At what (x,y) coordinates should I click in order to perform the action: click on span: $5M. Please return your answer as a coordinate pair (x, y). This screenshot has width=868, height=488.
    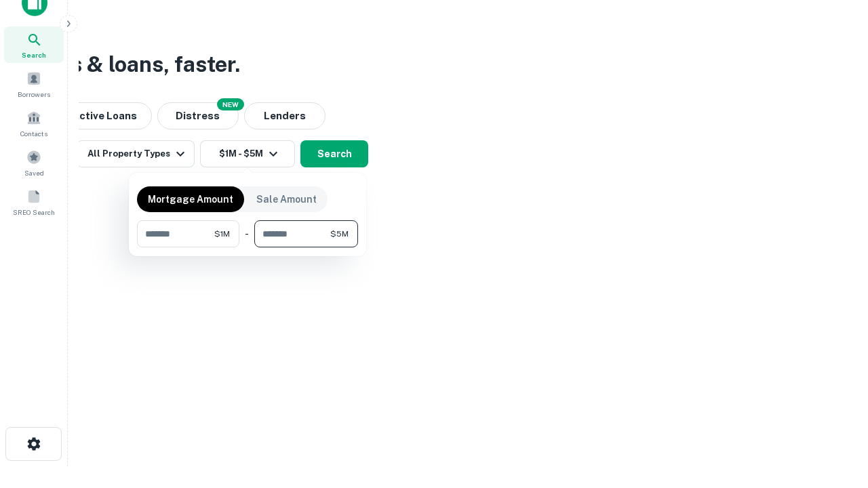
    Looking at the image, I should click on (339, 234).